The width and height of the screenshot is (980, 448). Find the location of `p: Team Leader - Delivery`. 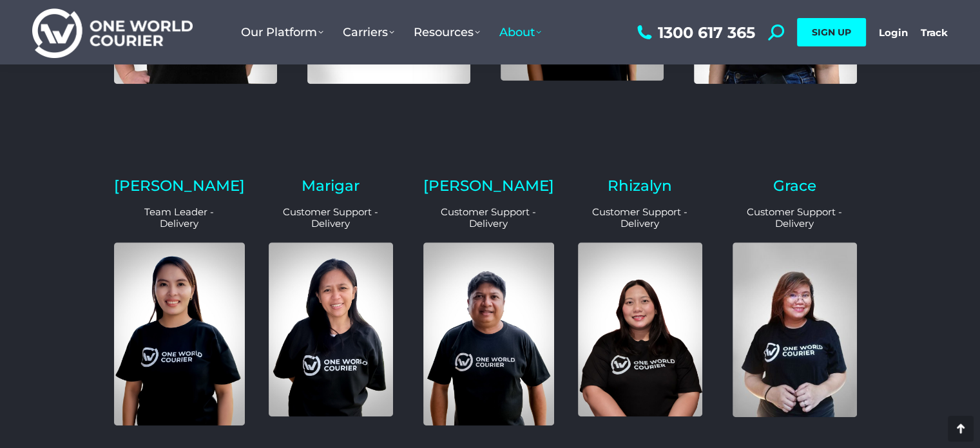

p: Team Leader - Delivery is located at coordinates (179, 218).